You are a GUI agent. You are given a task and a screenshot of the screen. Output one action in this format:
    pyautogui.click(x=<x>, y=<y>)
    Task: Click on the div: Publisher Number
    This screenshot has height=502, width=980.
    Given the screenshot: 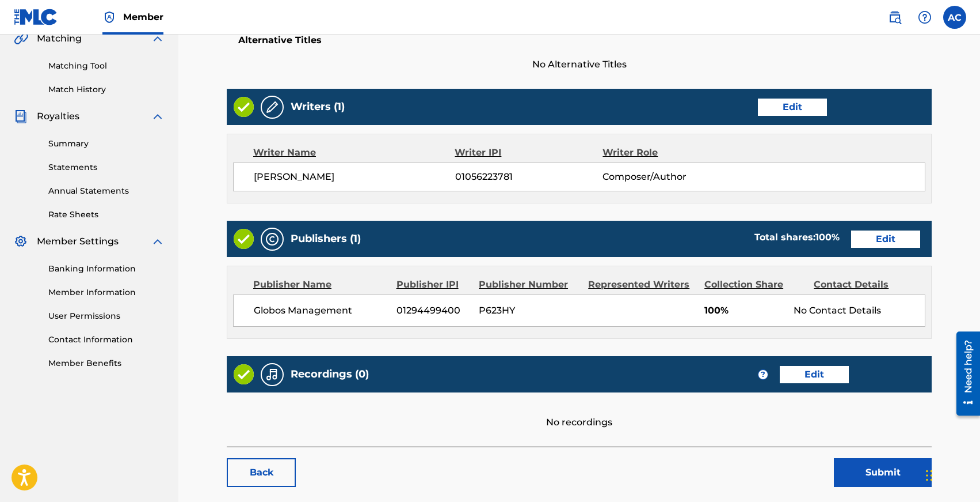 What is the action you would take?
    pyautogui.click(x=529, y=285)
    